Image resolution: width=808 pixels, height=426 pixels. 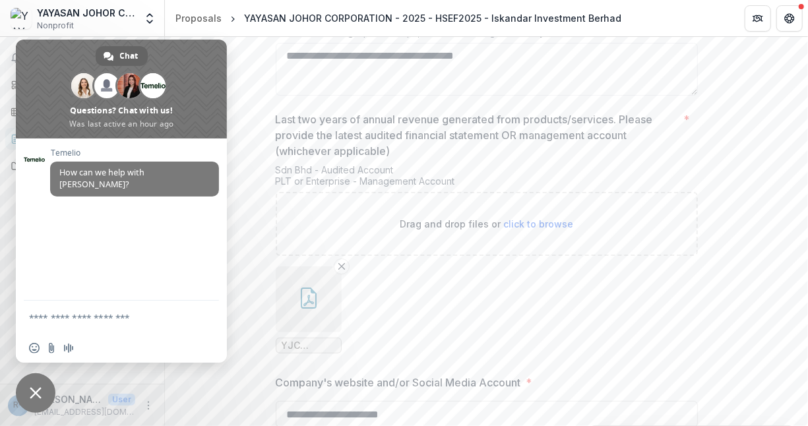 I want to click on div: YAYASAN JOHOR CORPORATION - 2025 - HSEF2025 - Iskandar Investment Berhad, so click(x=433, y=18).